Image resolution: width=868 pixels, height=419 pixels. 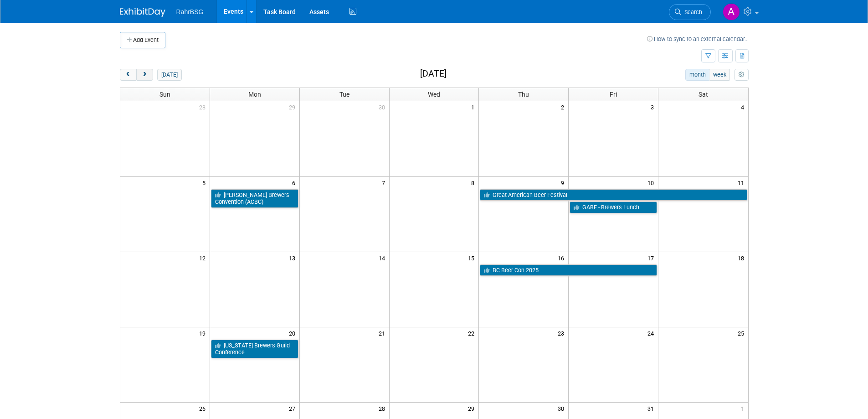 What do you see at coordinates (474, 182) in the screenshot?
I see `span: 8` at bounding box center [474, 182].